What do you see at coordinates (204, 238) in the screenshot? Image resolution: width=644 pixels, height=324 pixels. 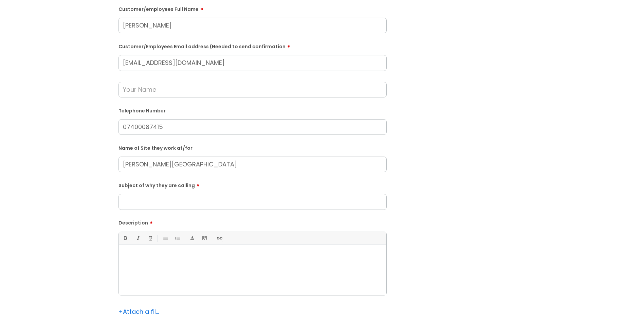 I see `a: Back Color` at bounding box center [204, 238].